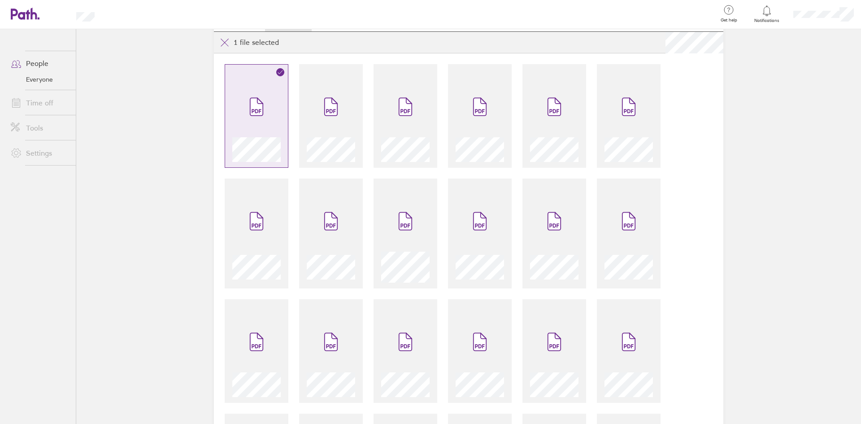 Image resolution: width=861 pixels, height=424 pixels. What do you see at coordinates (39, 103) in the screenshot?
I see `a: Time off` at bounding box center [39, 103].